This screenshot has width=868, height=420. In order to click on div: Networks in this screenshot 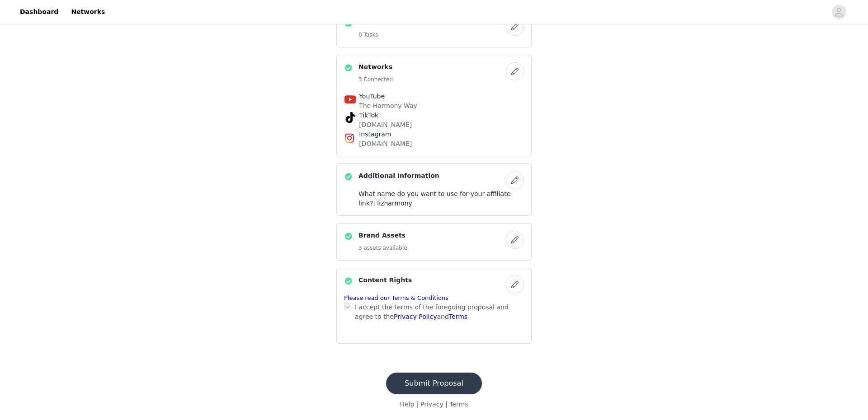, I will do `click(434, 106)`.